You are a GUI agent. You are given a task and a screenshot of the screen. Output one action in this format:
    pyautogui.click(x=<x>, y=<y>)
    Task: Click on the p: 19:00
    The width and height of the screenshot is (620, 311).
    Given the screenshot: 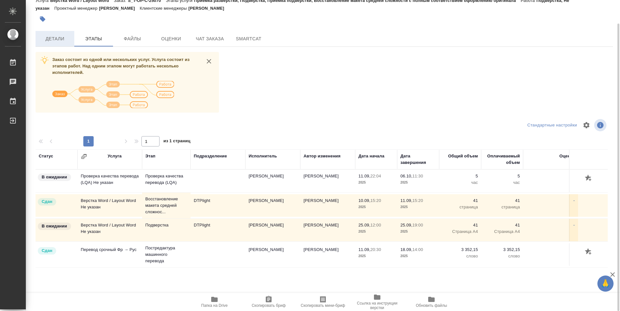 What is the action you would take?
    pyautogui.click(x=417, y=225)
    